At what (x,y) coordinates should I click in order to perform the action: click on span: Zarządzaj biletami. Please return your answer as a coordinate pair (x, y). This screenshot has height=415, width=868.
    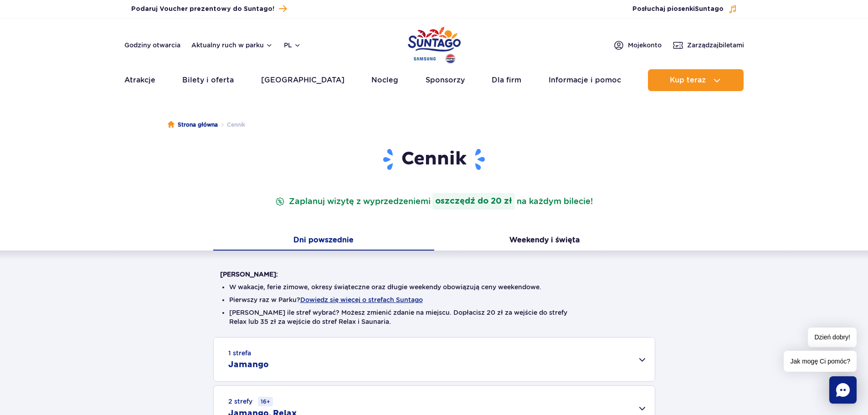
    Looking at the image, I should click on (715, 45).